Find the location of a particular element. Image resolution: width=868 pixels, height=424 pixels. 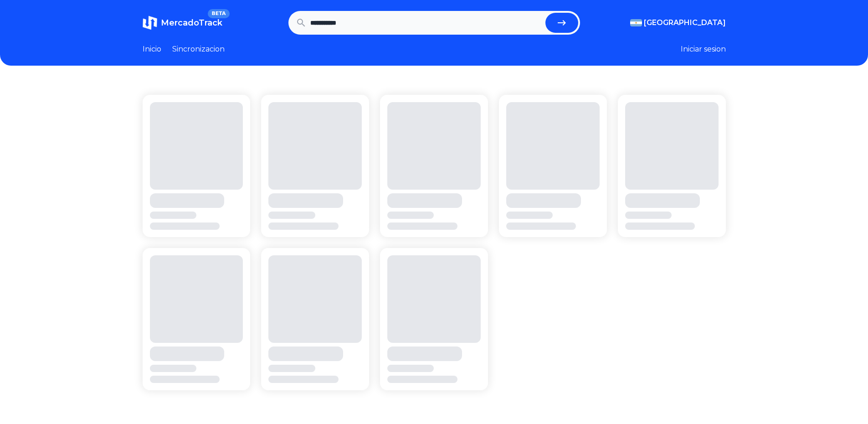

a: Inicio is located at coordinates (152, 49).